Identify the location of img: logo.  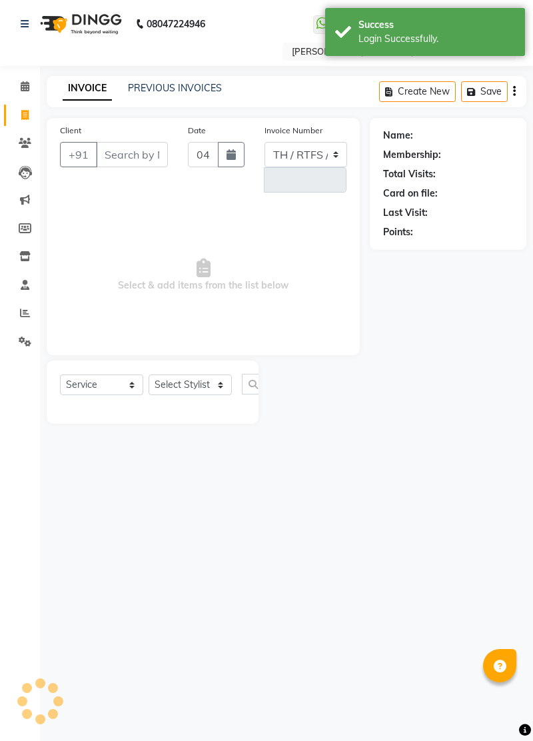
(79, 24).